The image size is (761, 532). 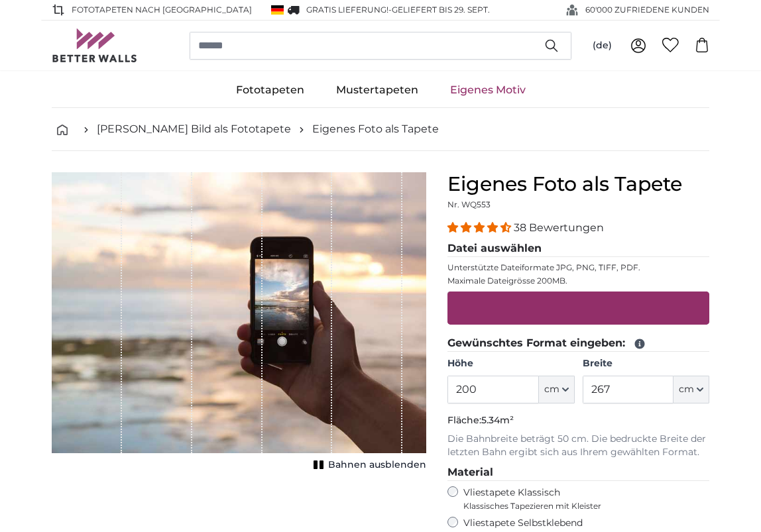 What do you see at coordinates (578, 472) in the screenshot?
I see `legend: Material` at bounding box center [578, 472].